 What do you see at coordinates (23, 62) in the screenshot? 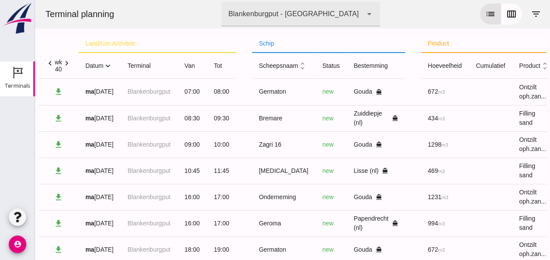
I see `div: wk` at bounding box center [23, 62].